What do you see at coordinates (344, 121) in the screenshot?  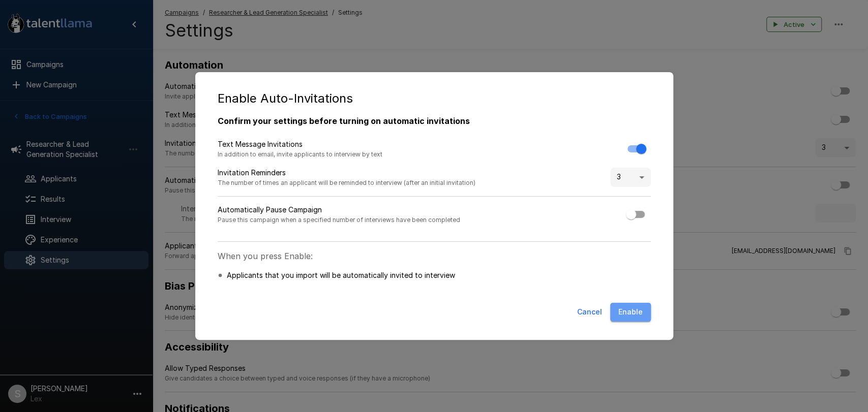 I see `b: Confirm your settings before turning on automatic invitations` at bounding box center [344, 121].